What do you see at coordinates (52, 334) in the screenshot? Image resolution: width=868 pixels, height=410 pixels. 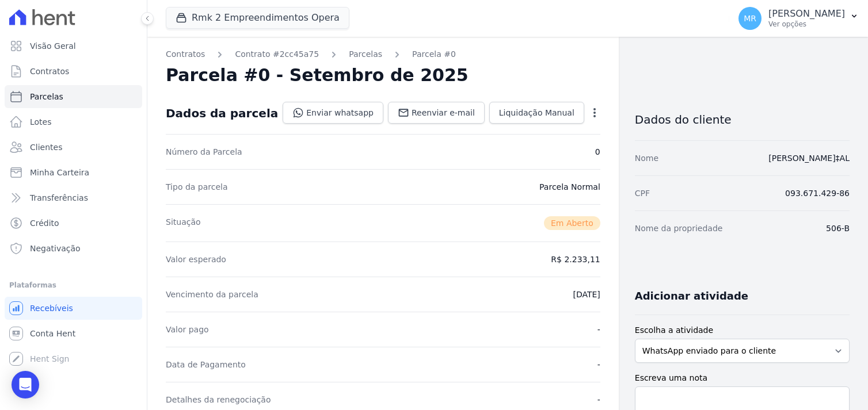 I see `span: Conta Hent` at bounding box center [52, 334].